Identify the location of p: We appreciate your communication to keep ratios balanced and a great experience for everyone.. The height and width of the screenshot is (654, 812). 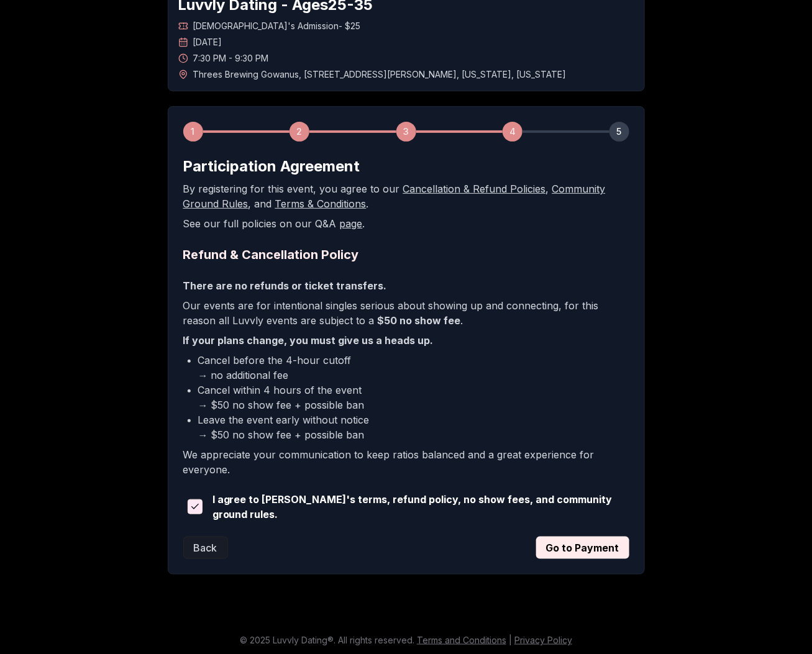
(406, 462).